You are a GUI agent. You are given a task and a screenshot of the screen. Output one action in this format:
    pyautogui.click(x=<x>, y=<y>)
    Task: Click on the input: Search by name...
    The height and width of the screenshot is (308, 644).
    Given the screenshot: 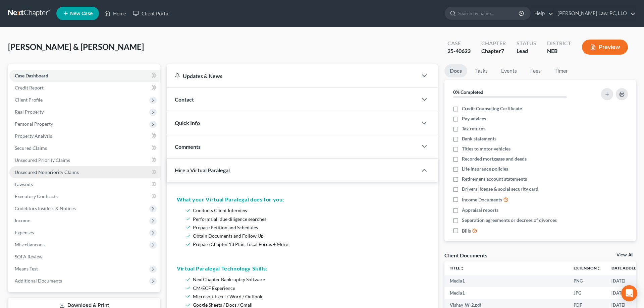 What is the action you would take?
    pyautogui.click(x=489, y=13)
    